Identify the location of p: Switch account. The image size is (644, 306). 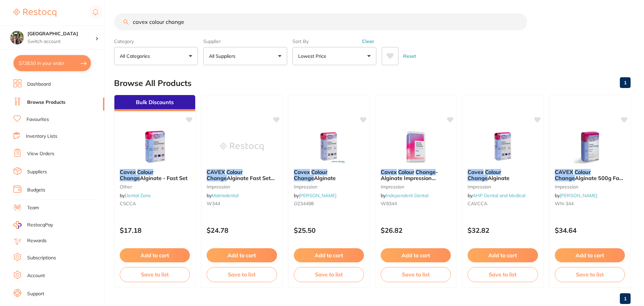
(61, 41).